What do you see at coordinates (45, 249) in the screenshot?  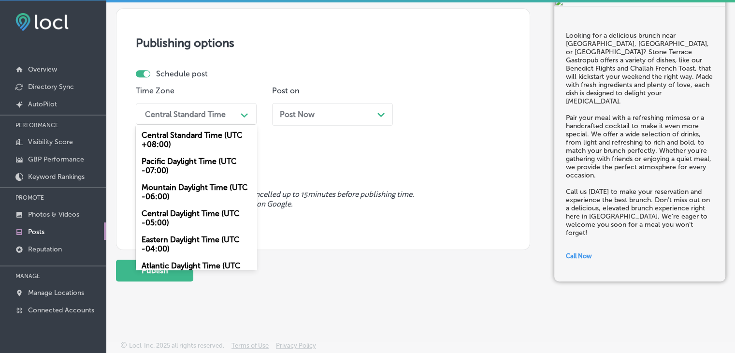 I see `p: Reputation` at bounding box center [45, 249].